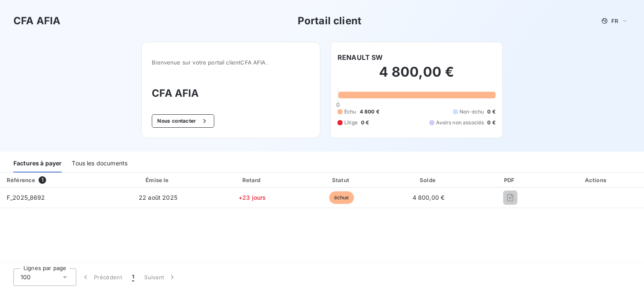 Image resolution: width=644 pixels, height=291 pixels. I want to click on div: Statut, so click(341, 180).